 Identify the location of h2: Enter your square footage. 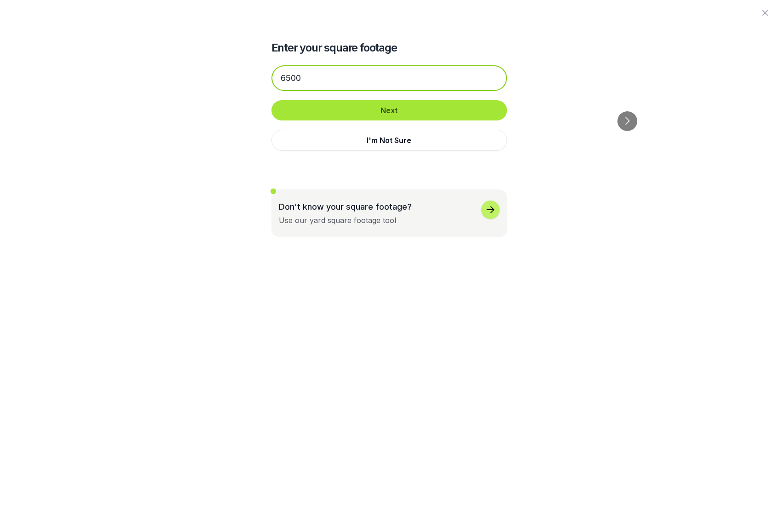
(389, 48).